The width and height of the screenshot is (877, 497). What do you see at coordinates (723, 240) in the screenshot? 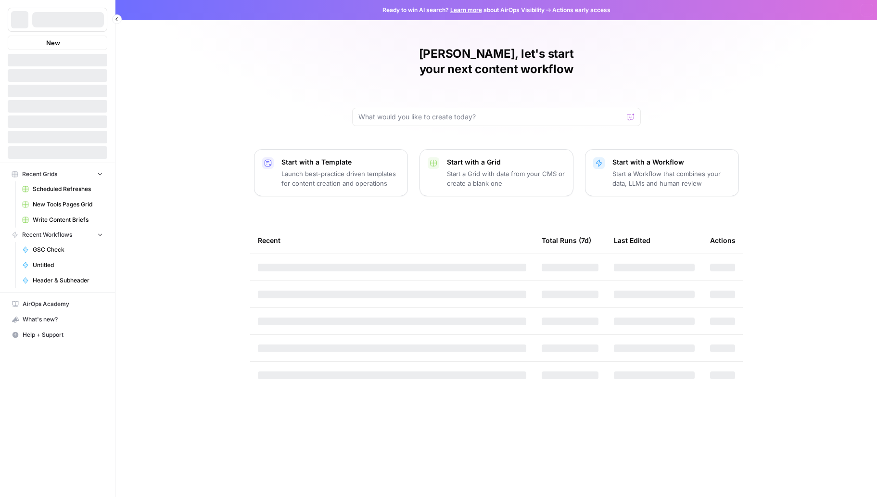
I see `div: Actions` at bounding box center [723, 240].